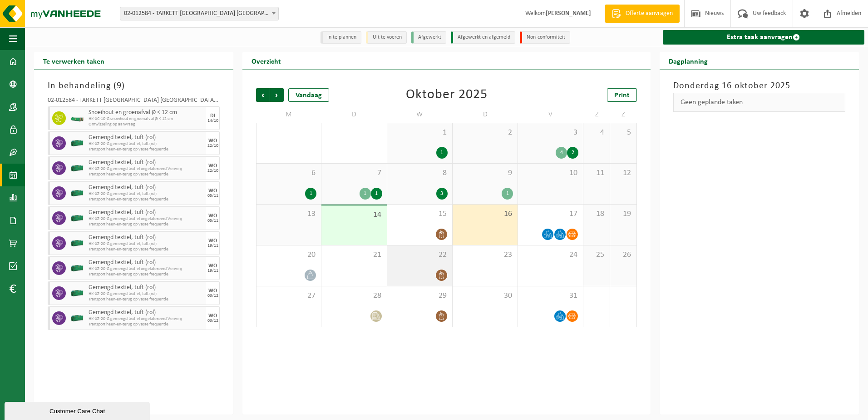 This screenshot has height=420, width=868. I want to click on span: 7, so click(353, 173).